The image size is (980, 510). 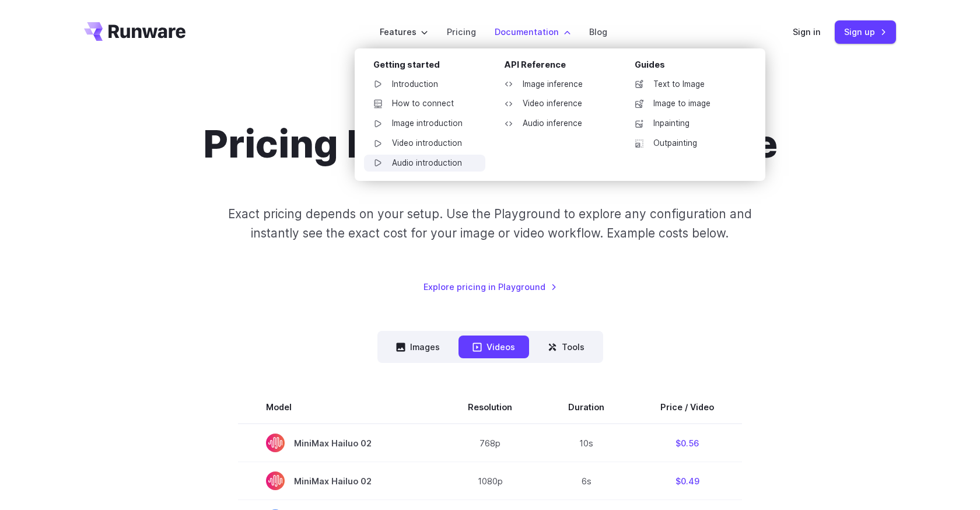 What do you see at coordinates (686, 143) in the screenshot?
I see `a: Outpainting` at bounding box center [686, 143].